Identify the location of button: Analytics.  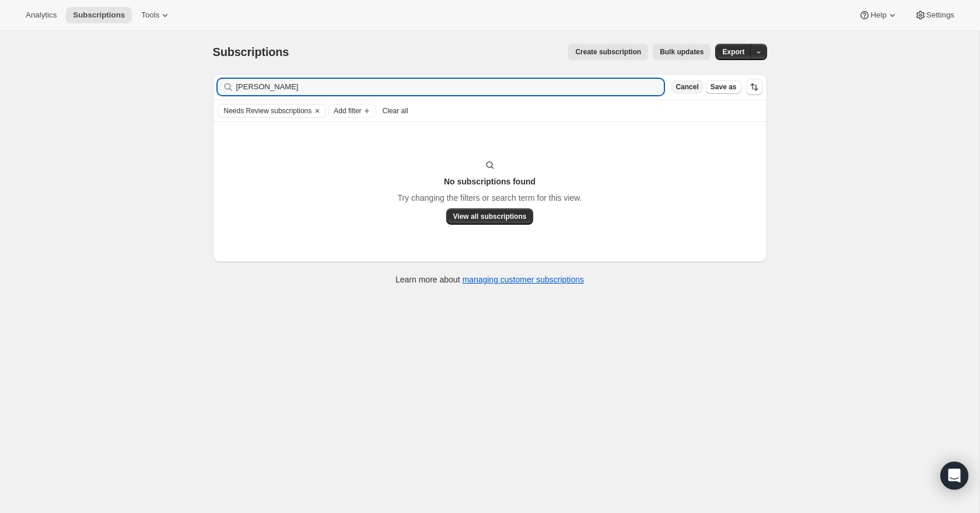
(41, 15).